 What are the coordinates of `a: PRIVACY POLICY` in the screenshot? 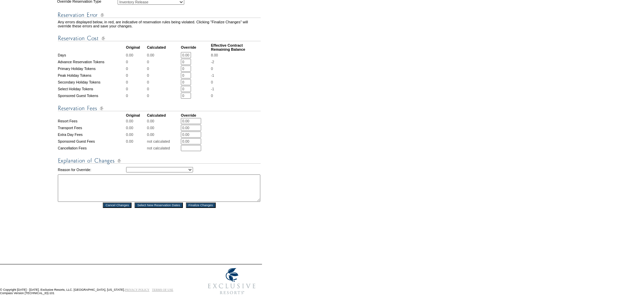 It's located at (137, 290).